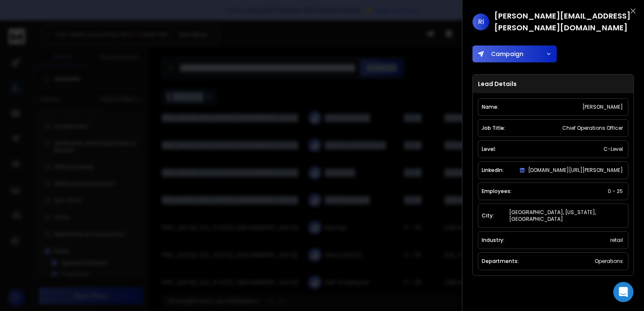 The width and height of the screenshot is (644, 311). I want to click on p: Job Title:, so click(493, 128).